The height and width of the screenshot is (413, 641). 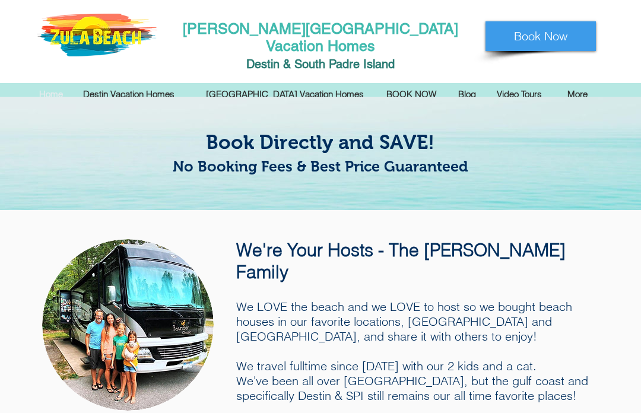 What do you see at coordinates (320, 166) in the screenshot?
I see `span: No Booking Fees & Best Price Guaranteed` at bounding box center [320, 166].